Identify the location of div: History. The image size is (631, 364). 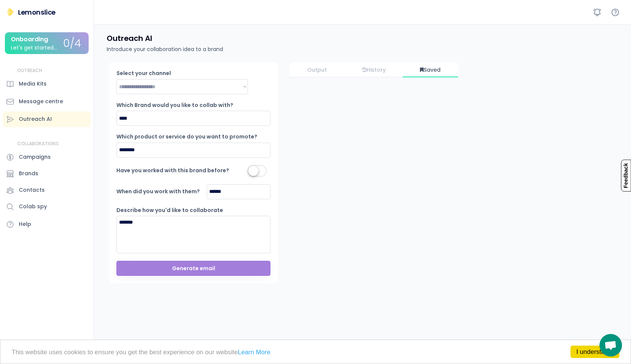
(374, 70).